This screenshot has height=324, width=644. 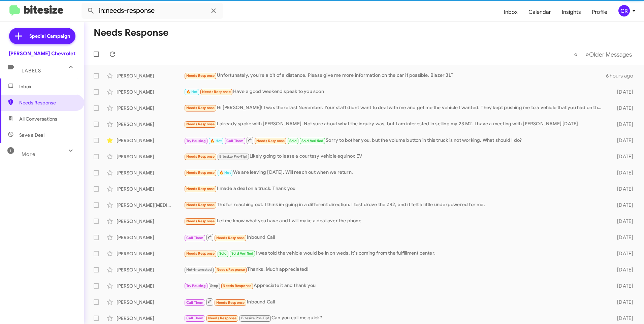 I want to click on div: Thx for reaching out. I think im going in a different direction. I test drove the ZR2, and it fel..., so click(x=395, y=205).